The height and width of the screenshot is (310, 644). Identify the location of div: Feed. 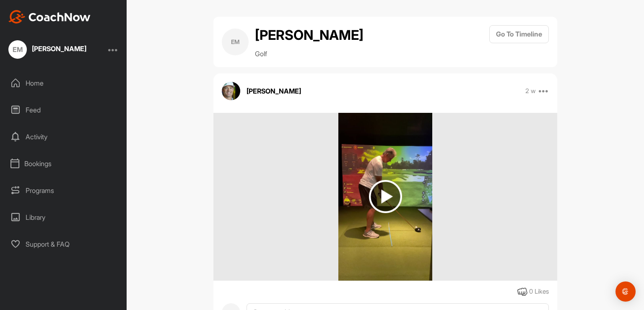
(64, 110).